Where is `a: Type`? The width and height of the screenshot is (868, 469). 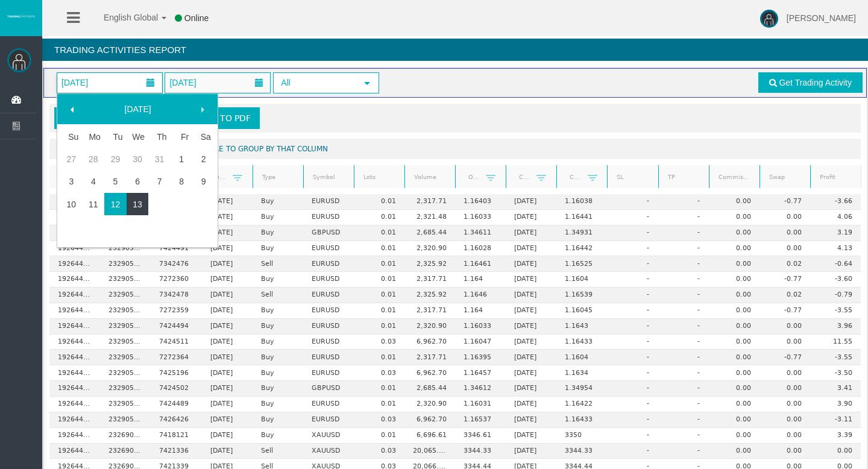 a: Type is located at coordinates (278, 177).